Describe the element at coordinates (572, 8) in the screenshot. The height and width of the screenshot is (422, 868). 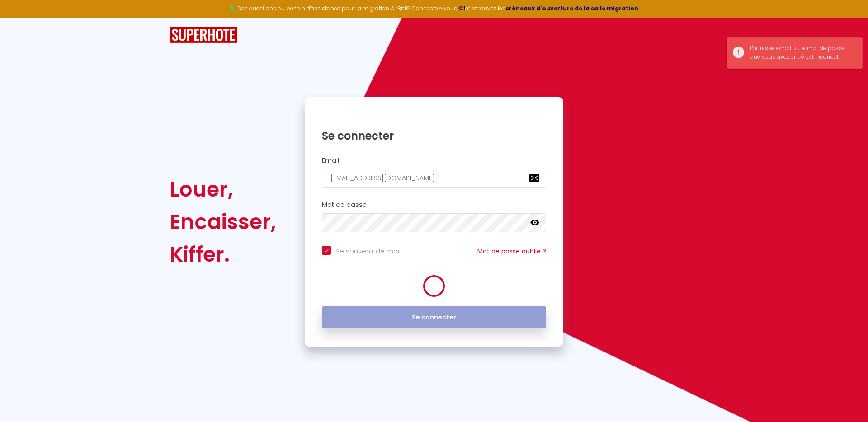
I see `a: créneaux d'ouverture de la salle migration` at that location.